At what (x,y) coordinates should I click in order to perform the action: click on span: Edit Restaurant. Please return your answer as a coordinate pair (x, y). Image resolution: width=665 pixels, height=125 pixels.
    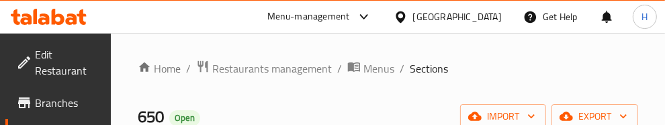
    Looking at the image, I should click on (67, 62).